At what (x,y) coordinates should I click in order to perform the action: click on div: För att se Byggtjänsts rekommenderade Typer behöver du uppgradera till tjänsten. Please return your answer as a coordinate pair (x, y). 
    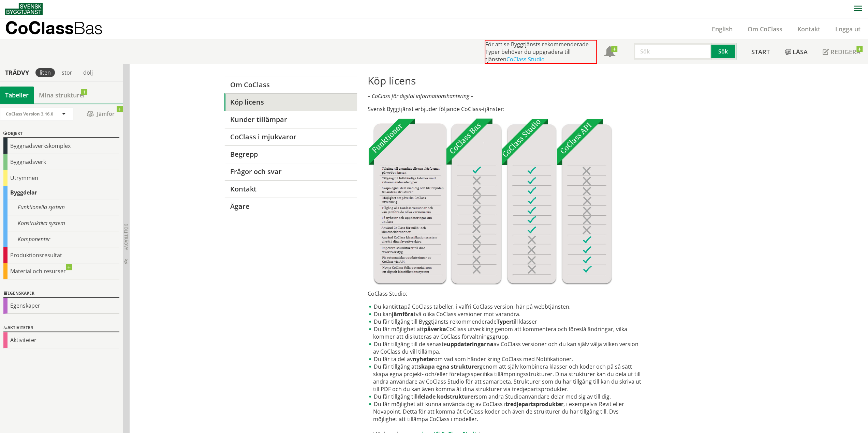
    Looking at the image, I should click on (541, 52).